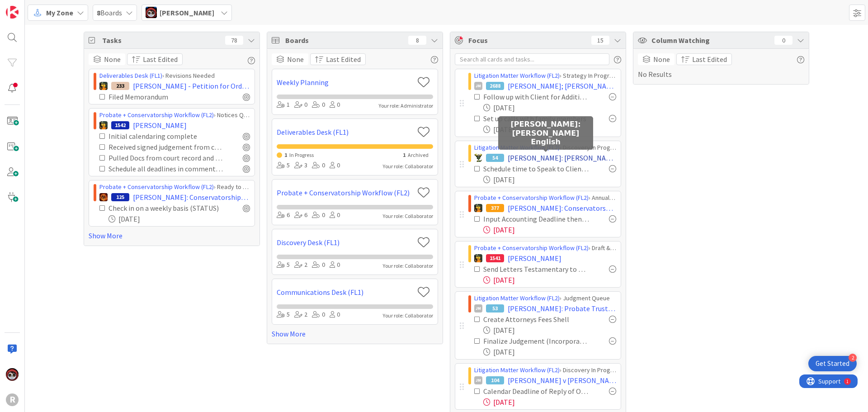 The width and height of the screenshot is (868, 412). Describe the element at coordinates (103, 197) in the screenshot. I see `img: TR` at that location.